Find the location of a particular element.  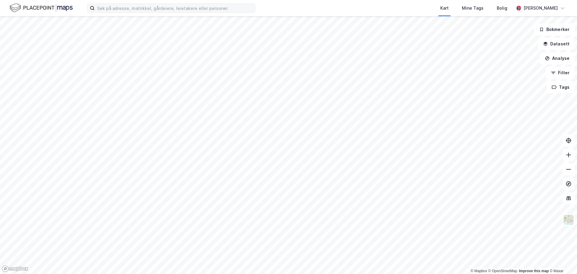

img: Z is located at coordinates (569, 220).